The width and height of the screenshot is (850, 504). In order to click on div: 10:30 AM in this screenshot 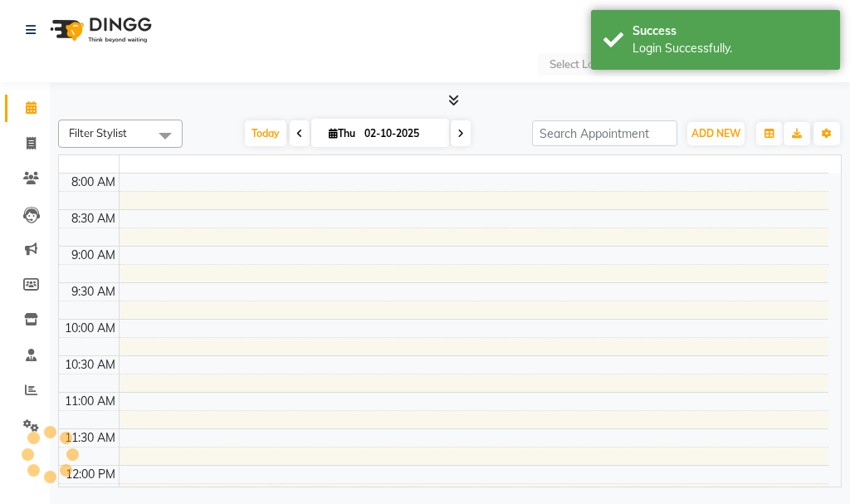, I will do `click(89, 365)`.